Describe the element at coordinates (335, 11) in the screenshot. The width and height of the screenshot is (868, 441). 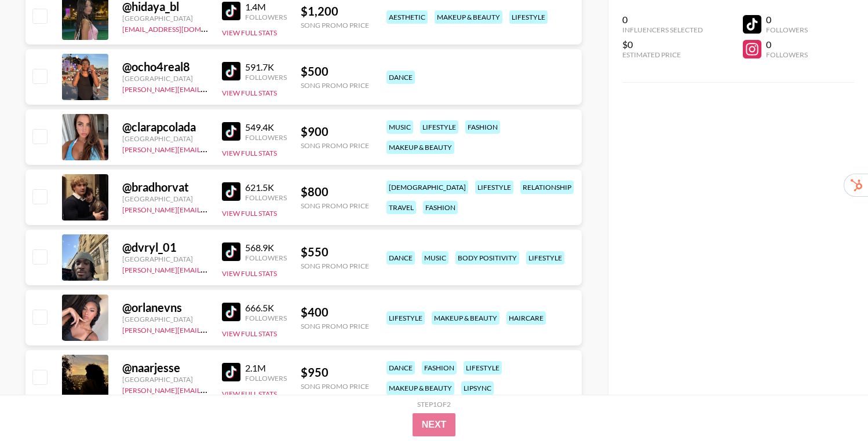
I see `div: $ 1,200` at that location.